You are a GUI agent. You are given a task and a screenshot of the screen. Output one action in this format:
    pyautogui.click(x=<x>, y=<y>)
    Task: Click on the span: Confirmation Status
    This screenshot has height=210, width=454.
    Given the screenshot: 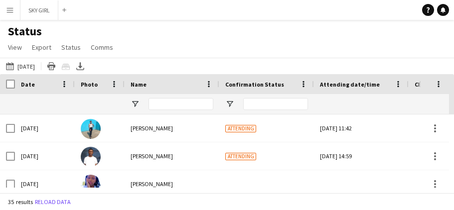 What is the action you would take?
    pyautogui.click(x=255, y=84)
    